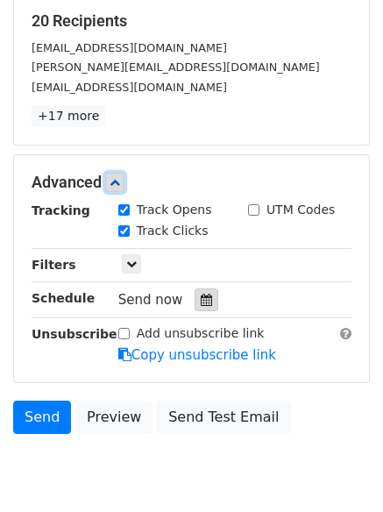 The width and height of the screenshot is (383, 512). What do you see at coordinates (61, 211) in the screenshot?
I see `strong: Tracking` at bounding box center [61, 211].